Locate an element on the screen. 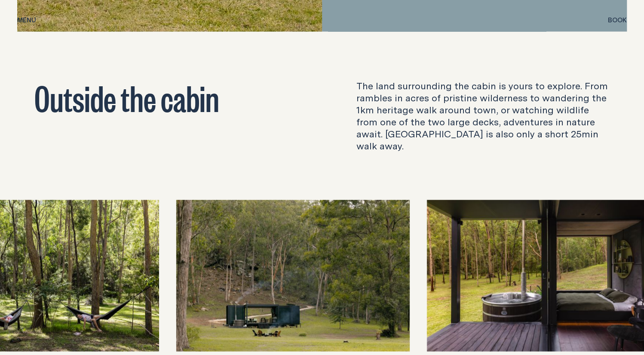  span: Book is located at coordinates (617, 20).